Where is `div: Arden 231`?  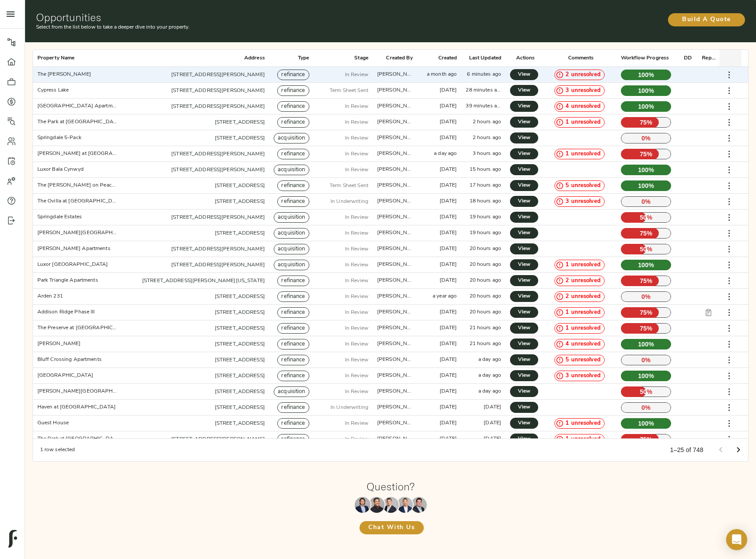
div: Arden 231 is located at coordinates (50, 296).